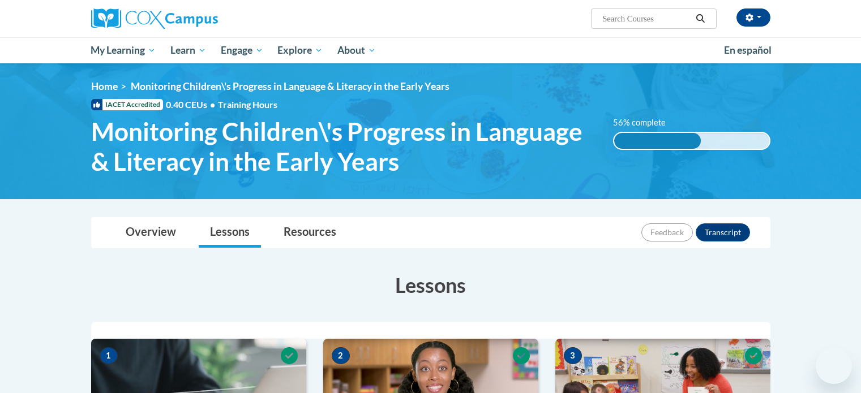 Image resolution: width=861 pixels, height=393 pixels. I want to click on button: Account Settings, so click(753, 18).